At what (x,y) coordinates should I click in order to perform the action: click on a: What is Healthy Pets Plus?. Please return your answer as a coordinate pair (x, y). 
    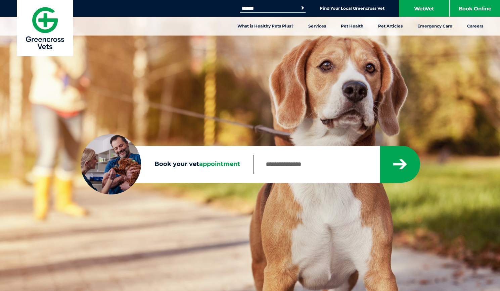
    Looking at the image, I should click on (265, 26).